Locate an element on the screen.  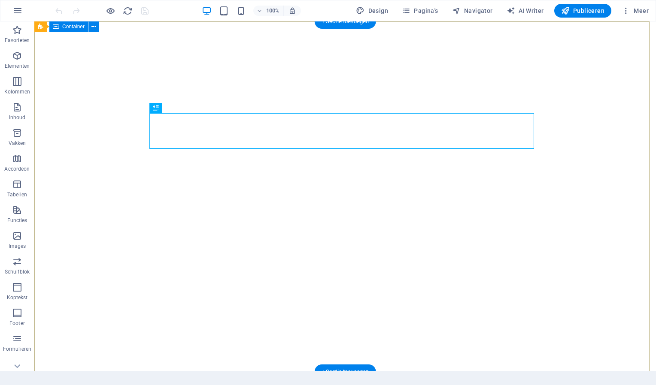
span: Navigator is located at coordinates (472, 11).